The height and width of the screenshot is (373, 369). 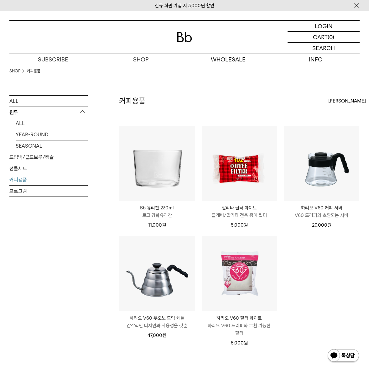 I want to click on p: 칼리타 필터 화이트, so click(x=240, y=208).